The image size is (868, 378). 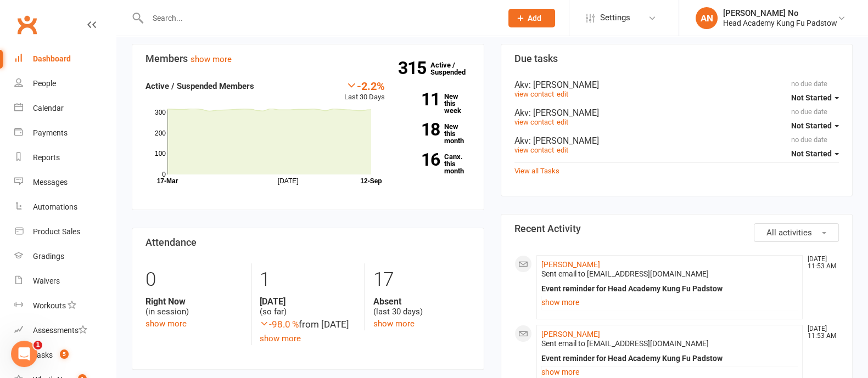 I want to click on a: 16Canx. this month, so click(x=436, y=164).